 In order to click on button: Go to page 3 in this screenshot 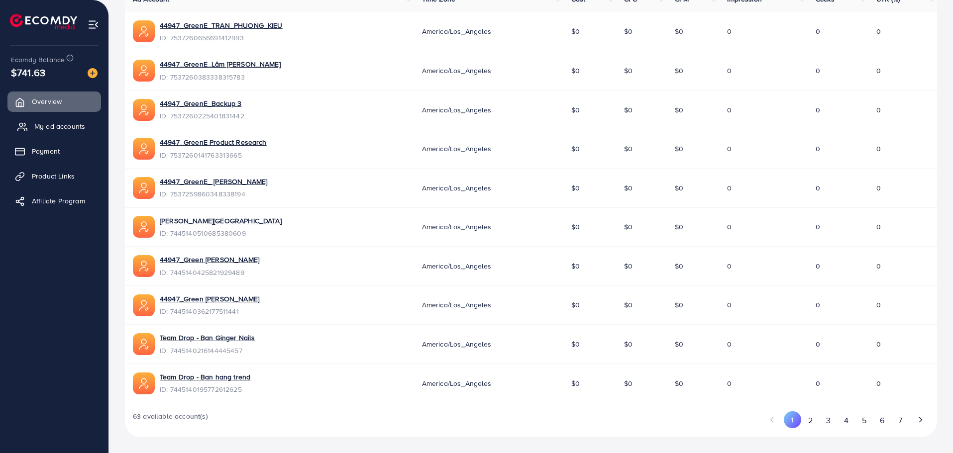, I will do `click(828, 420)`.